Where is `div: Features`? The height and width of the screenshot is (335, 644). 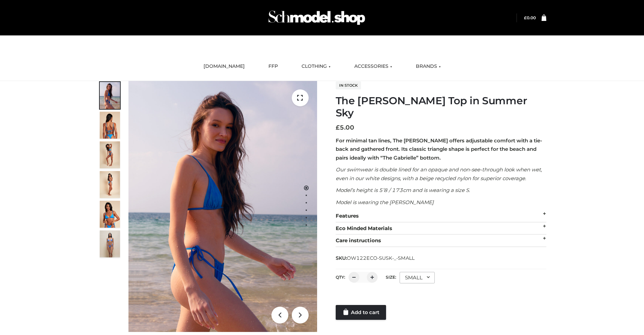 div: Features is located at coordinates (441, 216).